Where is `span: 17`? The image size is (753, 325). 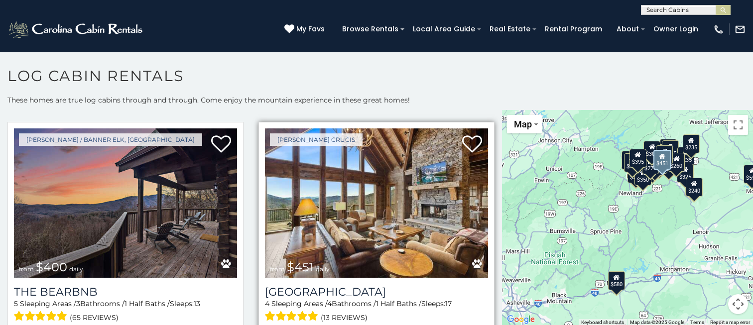 span: 17 is located at coordinates (448, 304).